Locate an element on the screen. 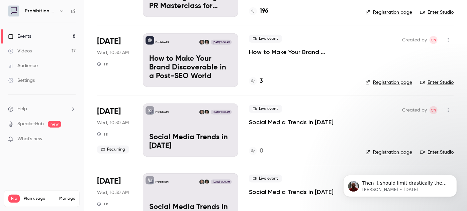 This screenshot has height=211, width=467. a: SpeakerHub is located at coordinates (30, 124).